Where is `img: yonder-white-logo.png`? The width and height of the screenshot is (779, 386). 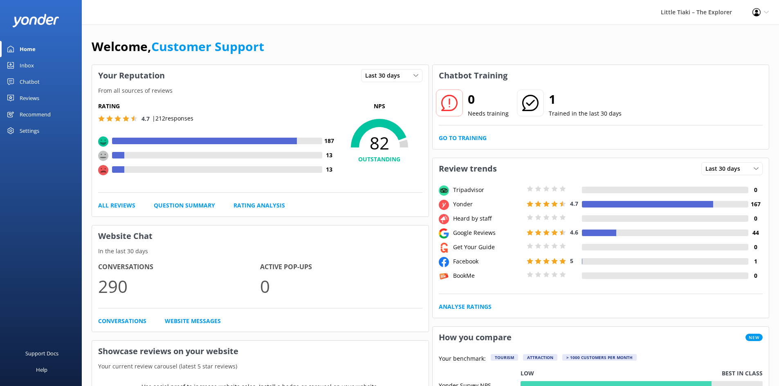
img: yonder-white-logo.png is located at coordinates (36, 20).